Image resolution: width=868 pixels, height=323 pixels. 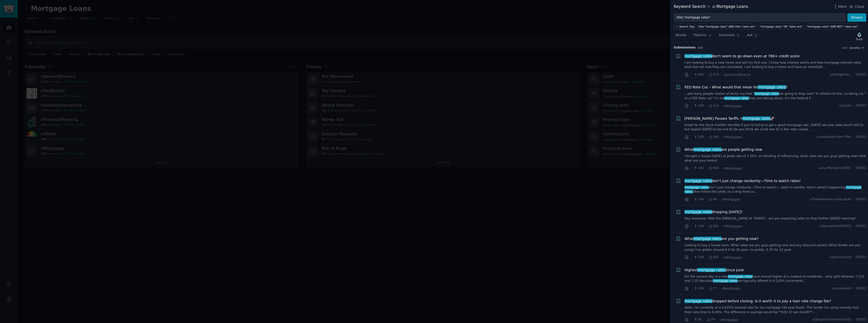 I want to click on span: What are you getting now?, so click(x=721, y=238).